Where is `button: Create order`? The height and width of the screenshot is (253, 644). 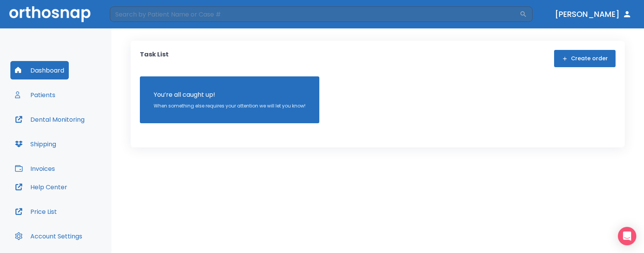
button: Create order is located at coordinates (584, 58).